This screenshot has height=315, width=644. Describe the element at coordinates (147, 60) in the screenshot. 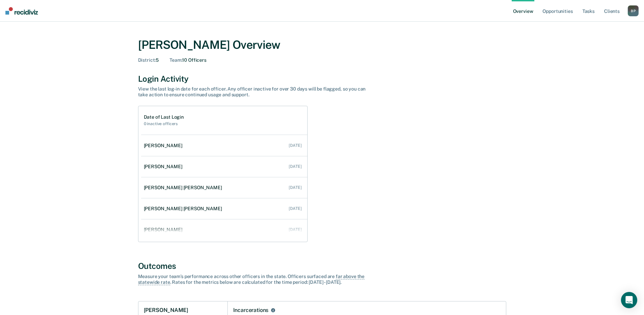

I see `span: District :` at that location.